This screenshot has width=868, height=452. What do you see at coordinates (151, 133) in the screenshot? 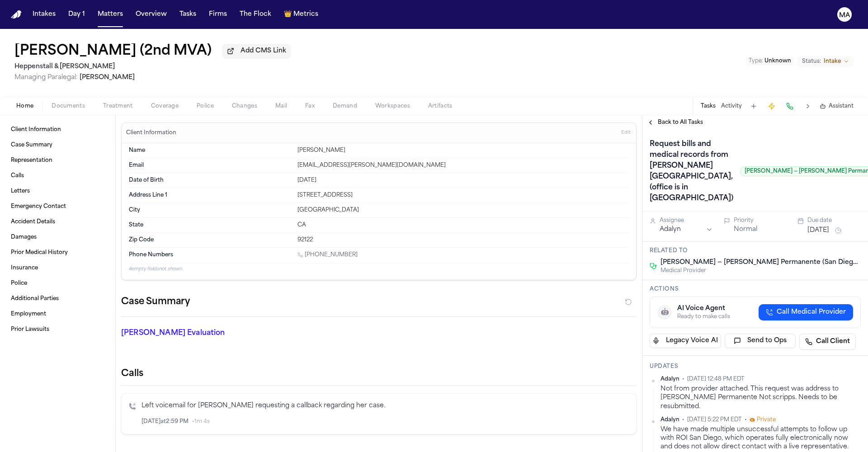
I see `h3: Client Information` at bounding box center [151, 133].